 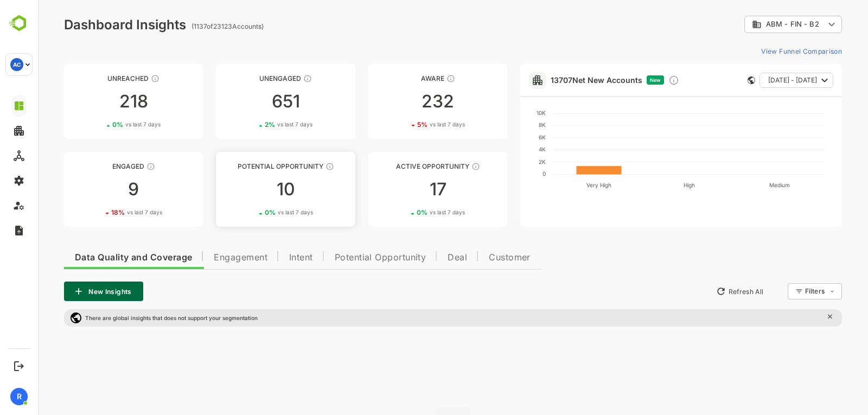 What do you see at coordinates (87, 24) in the screenshot?
I see `div: Dashboard Insights` at bounding box center [87, 24].